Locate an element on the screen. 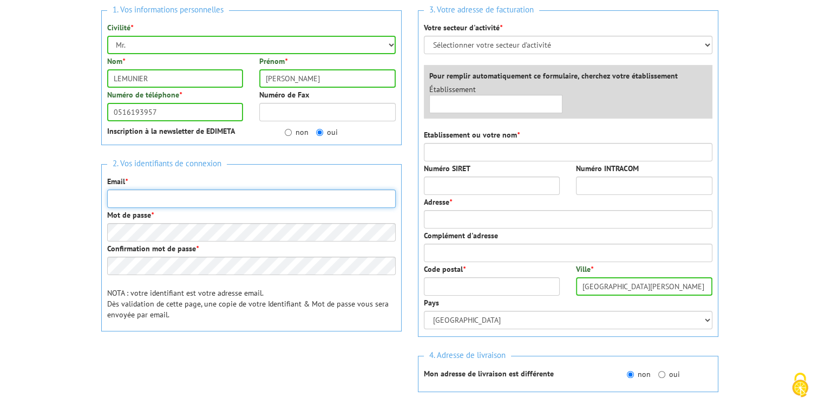  strong: Inscription à la newsletter de EDIMETA is located at coordinates (171, 131).